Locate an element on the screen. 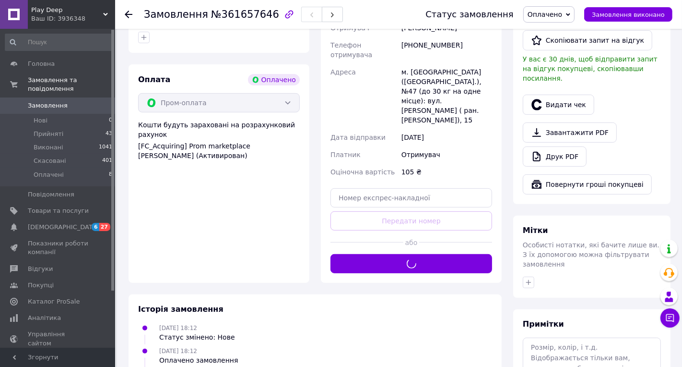 The image size is (682, 367). span: Покупці is located at coordinates (41, 285).